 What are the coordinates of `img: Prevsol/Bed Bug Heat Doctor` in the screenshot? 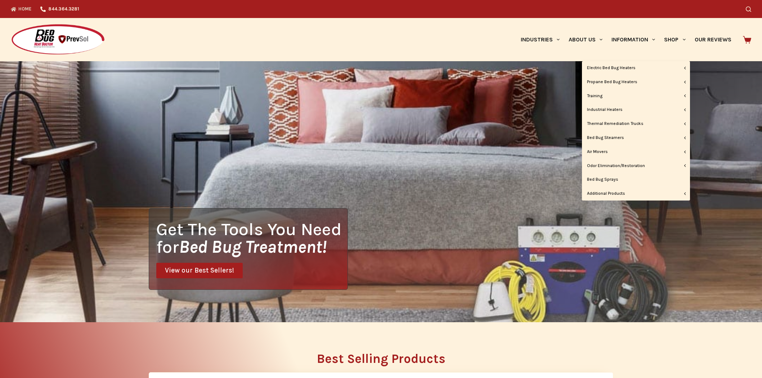 It's located at (58, 40).